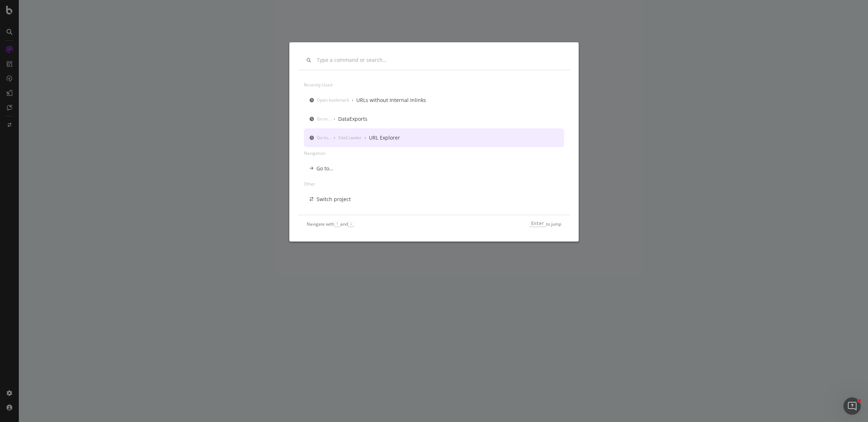  Describe the element at coordinates (546, 224) in the screenshot. I see `div: to jump` at that location.